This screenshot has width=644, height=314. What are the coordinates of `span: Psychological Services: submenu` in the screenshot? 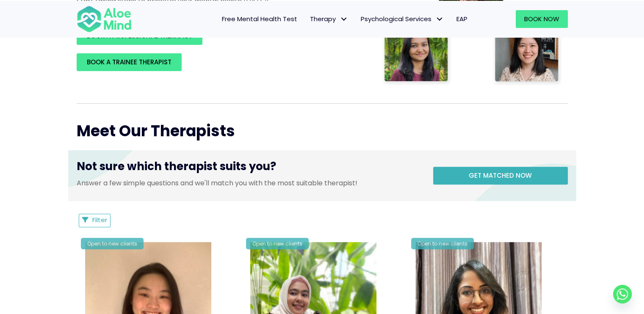 It's located at (439, 18).